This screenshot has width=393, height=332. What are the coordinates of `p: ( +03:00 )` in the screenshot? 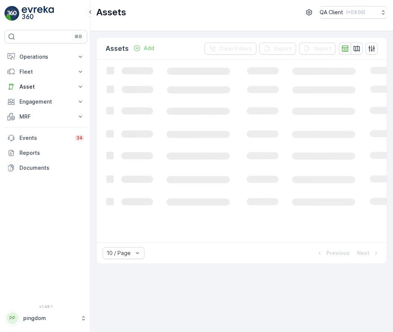 It's located at (355, 12).